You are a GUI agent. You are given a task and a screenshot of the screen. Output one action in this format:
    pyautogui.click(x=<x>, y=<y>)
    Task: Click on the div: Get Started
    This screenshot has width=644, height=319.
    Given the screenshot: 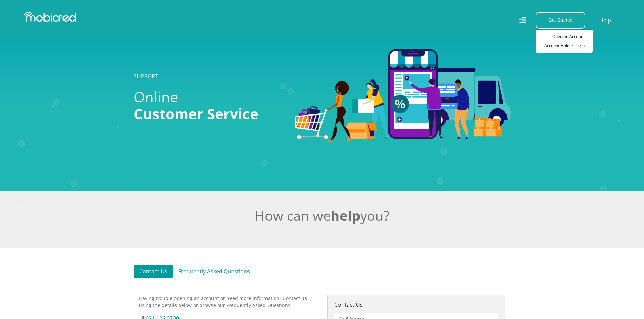 What is the action you would take?
    pyautogui.click(x=564, y=41)
    